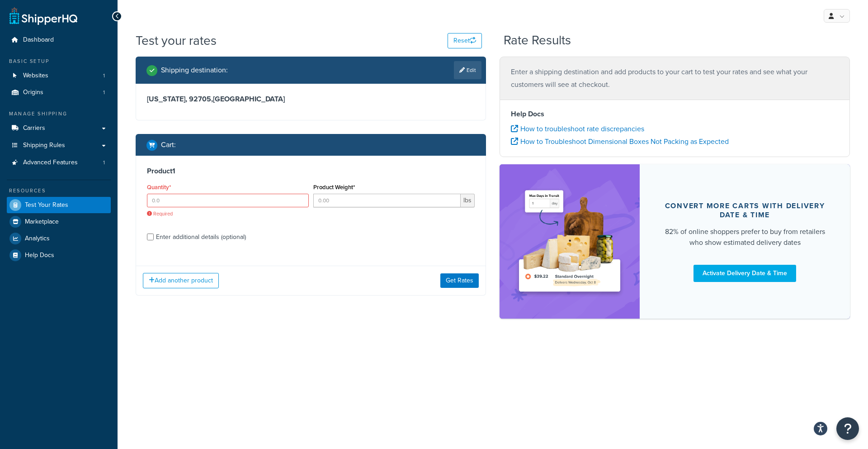 The width and height of the screenshot is (868, 449). What do you see at coordinates (50, 162) in the screenshot?
I see `span: Advanced Features` at bounding box center [50, 162].